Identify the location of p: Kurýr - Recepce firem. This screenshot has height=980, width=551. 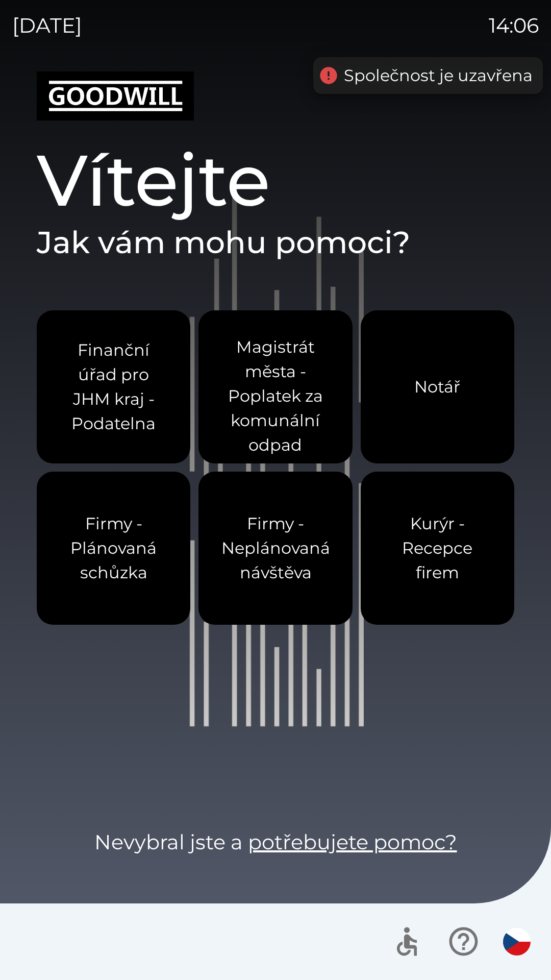
(438, 548).